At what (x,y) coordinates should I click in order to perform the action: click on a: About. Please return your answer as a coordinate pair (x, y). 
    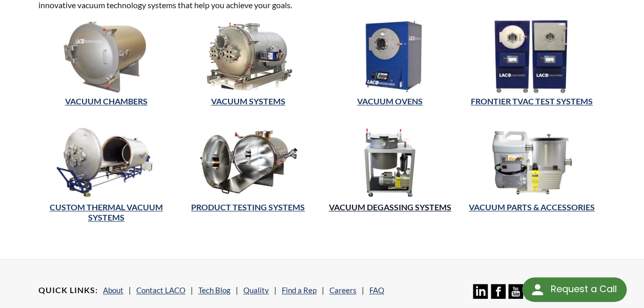
    Looking at the image, I should click on (113, 290).